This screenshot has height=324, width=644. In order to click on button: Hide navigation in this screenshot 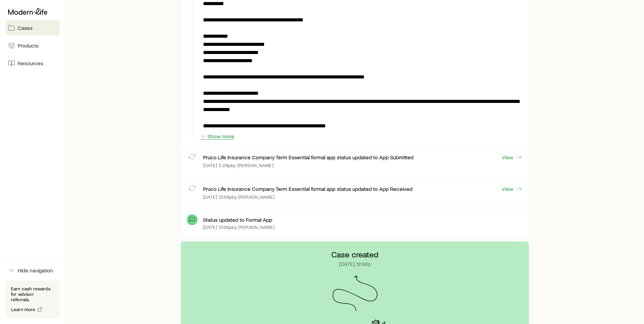, I will do `click(32, 271)`.